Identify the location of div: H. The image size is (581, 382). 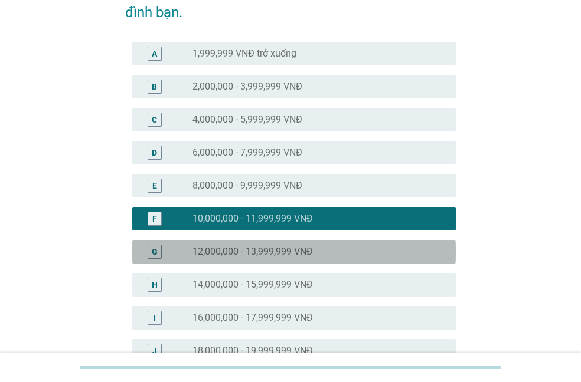
(155, 284).